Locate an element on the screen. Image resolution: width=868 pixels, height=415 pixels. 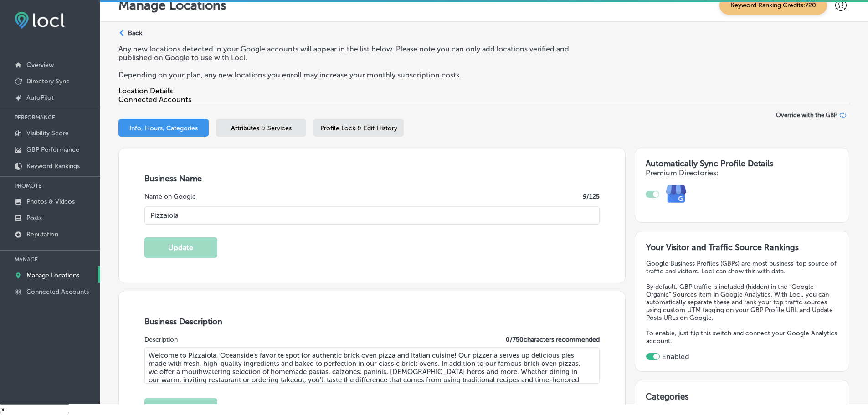
h3: Business Description is located at coordinates (372, 322).